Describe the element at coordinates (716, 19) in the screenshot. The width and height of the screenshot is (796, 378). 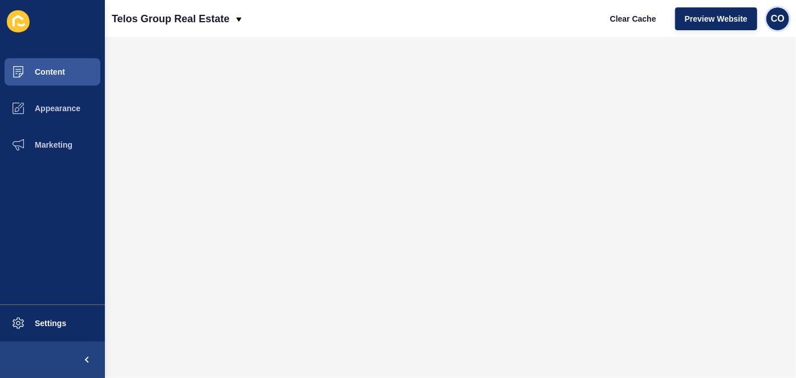
I see `button: Preview Website` at that location.